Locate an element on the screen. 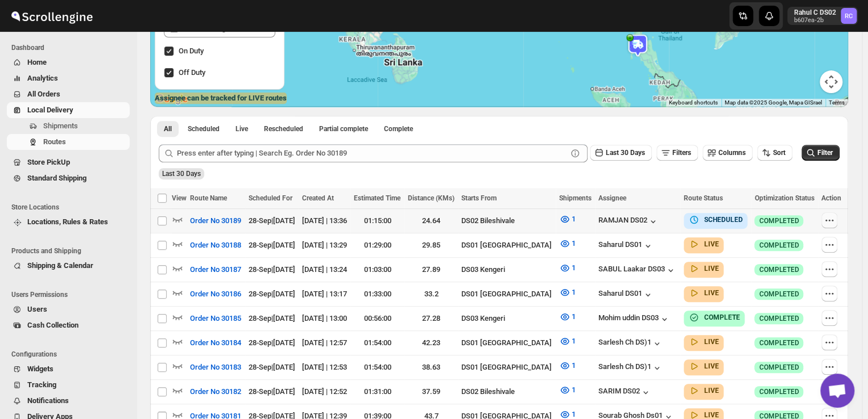 The width and height of the screenshot is (868, 419). button: Order No 30182 is located at coordinates (216, 392).